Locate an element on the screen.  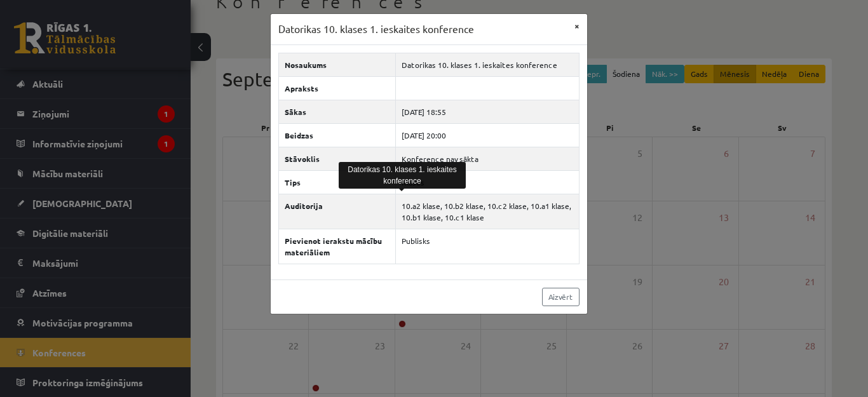
th: Apraksts is located at coordinates (336, 88).